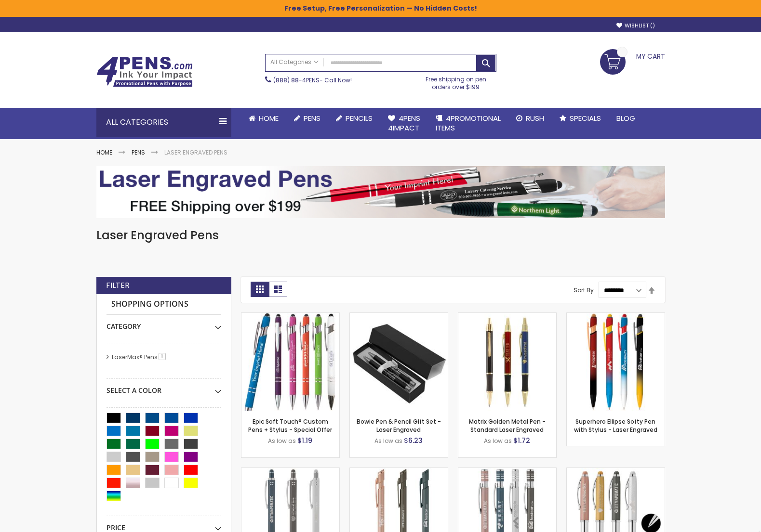 This screenshot has height=532, width=761. What do you see at coordinates (162, 356) in the screenshot?
I see `span: 8` at bounding box center [162, 356].